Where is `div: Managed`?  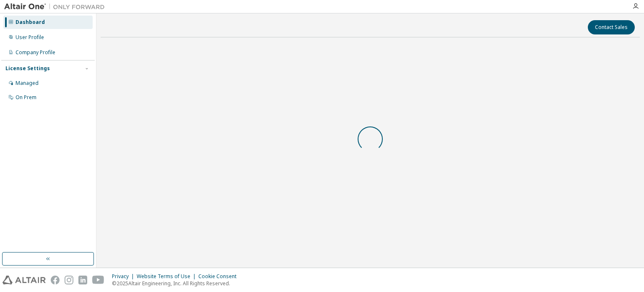
div: Managed is located at coordinates (27, 83).